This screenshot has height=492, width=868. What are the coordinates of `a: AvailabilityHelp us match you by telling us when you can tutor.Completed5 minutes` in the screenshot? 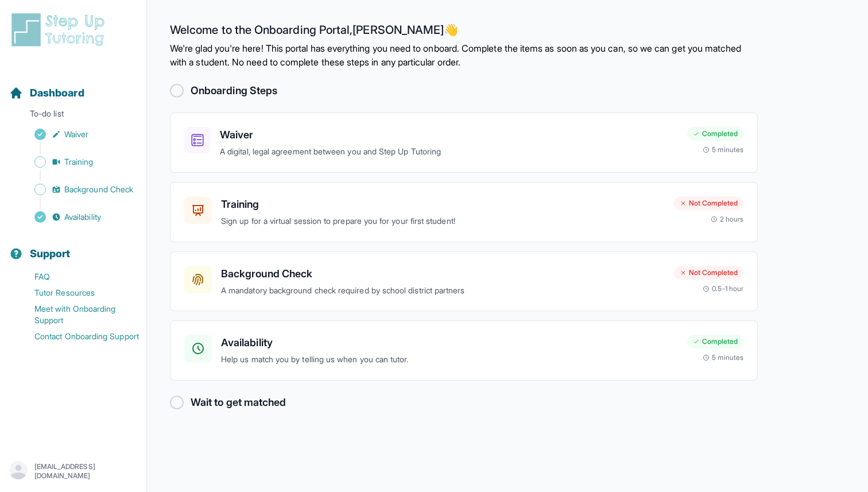 It's located at (463, 350).